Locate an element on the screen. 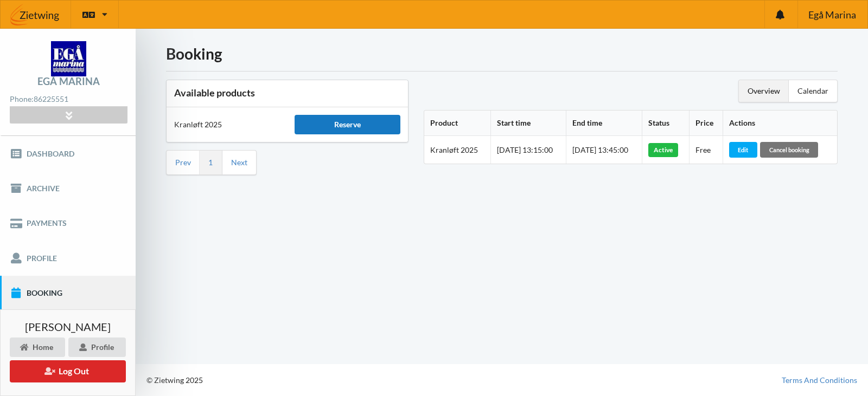  a: Terms And Conditions is located at coordinates (819, 380).